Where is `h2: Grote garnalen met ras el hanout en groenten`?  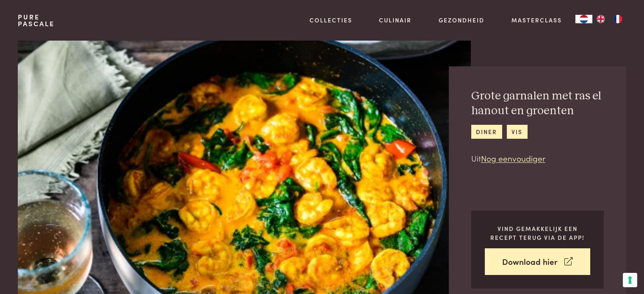 h2: Grote garnalen met ras el hanout en groenten is located at coordinates (537, 103).